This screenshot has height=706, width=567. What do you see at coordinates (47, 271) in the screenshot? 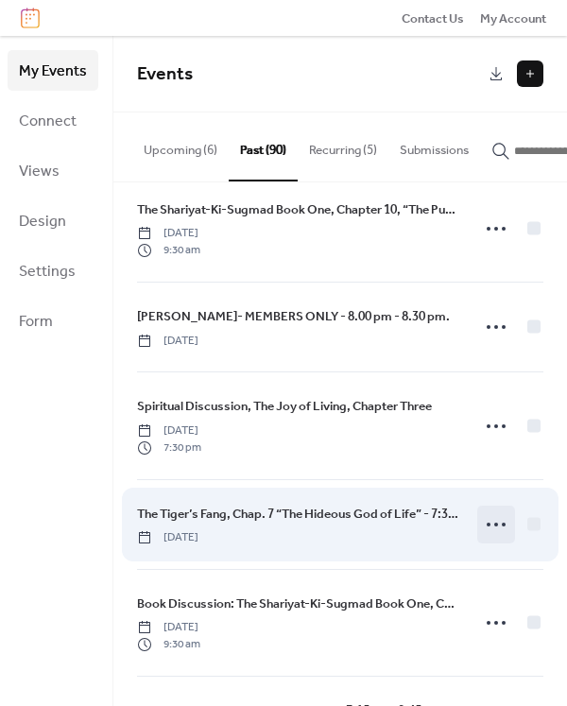
I see `span: Settings` at bounding box center [47, 271].